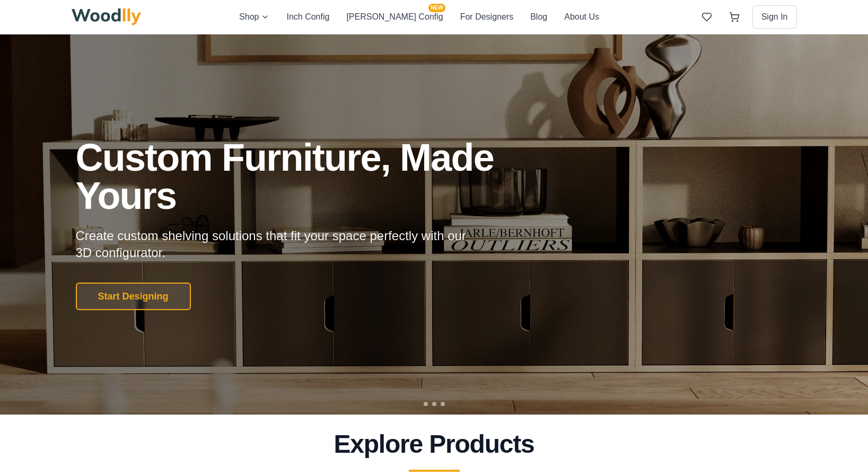  Describe the element at coordinates (582, 17) in the screenshot. I see `button: About Us` at that location.